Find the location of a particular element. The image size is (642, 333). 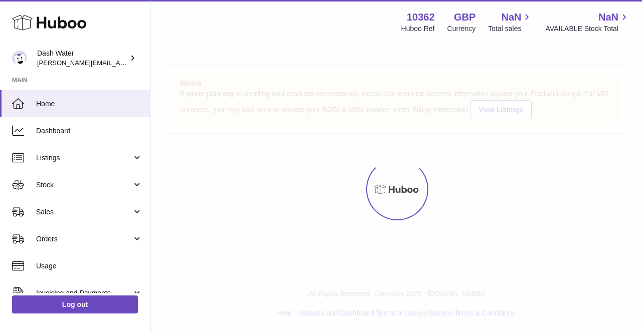

div: Currency is located at coordinates (461, 29).